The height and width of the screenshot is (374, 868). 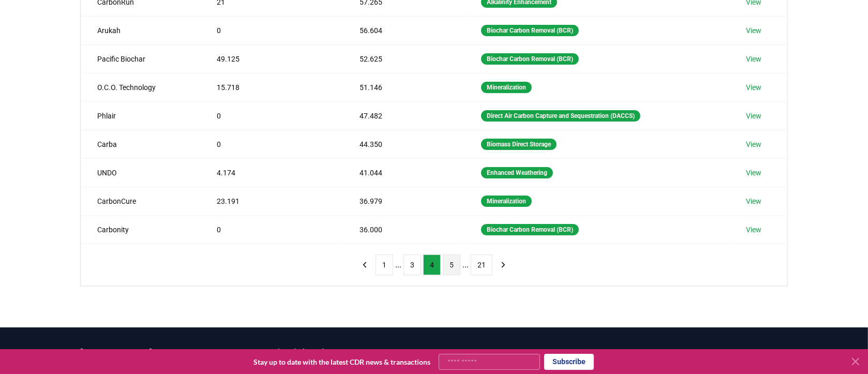 I want to click on td: 49.125, so click(x=272, y=58).